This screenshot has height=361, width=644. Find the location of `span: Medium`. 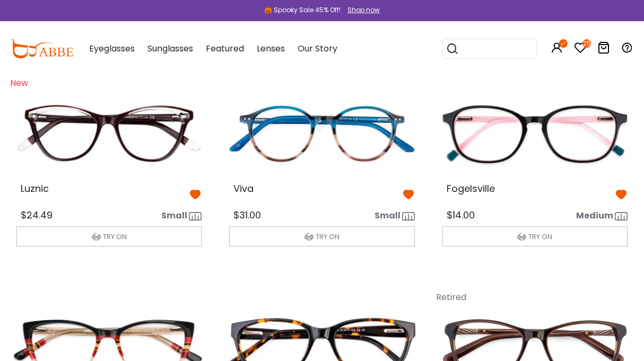

span: Medium is located at coordinates (595, 216).